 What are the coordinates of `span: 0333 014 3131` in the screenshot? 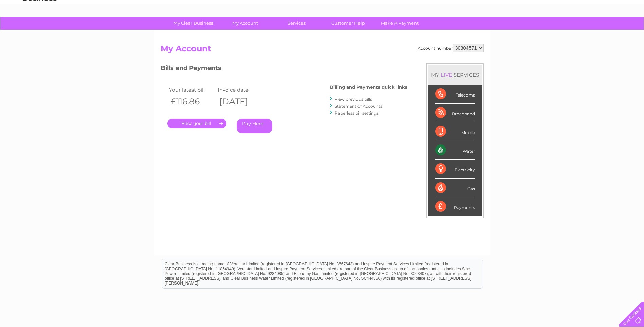 It's located at (539, 8).